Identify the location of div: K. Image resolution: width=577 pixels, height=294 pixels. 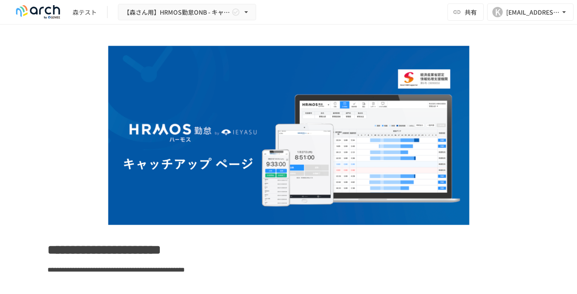
(497, 12).